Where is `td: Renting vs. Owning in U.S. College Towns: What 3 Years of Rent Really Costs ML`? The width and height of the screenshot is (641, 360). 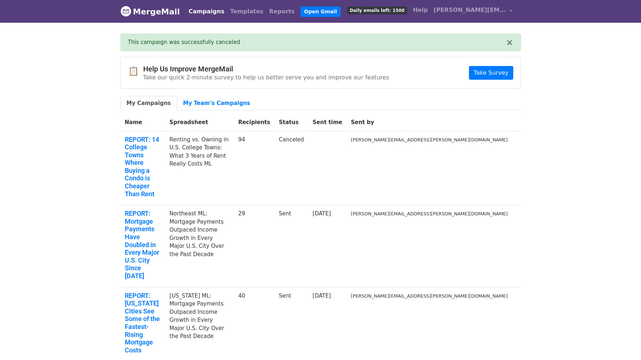 td: Renting vs. Owning in U.S. College Towns: What 3 Years of Rent Really Costs ML is located at coordinates (199, 168).